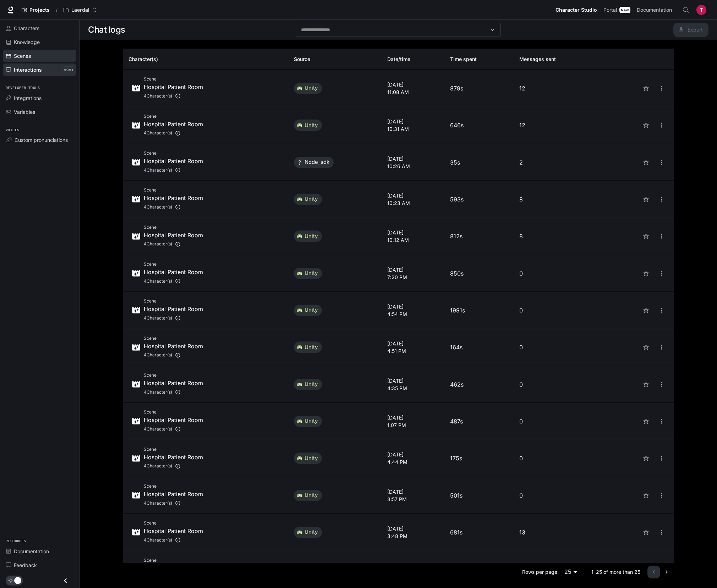 The image size is (717, 588). What do you see at coordinates (413, 462) in the screenshot?
I see `p: 4:44 PM` at bounding box center [413, 462].